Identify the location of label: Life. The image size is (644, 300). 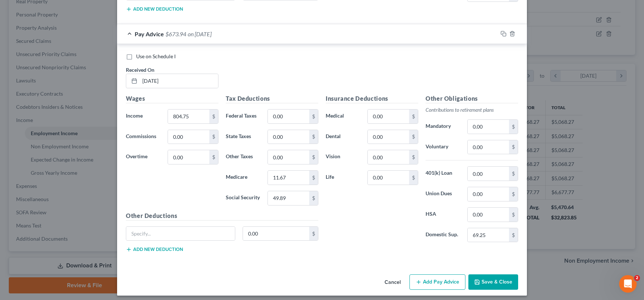
(343, 177).